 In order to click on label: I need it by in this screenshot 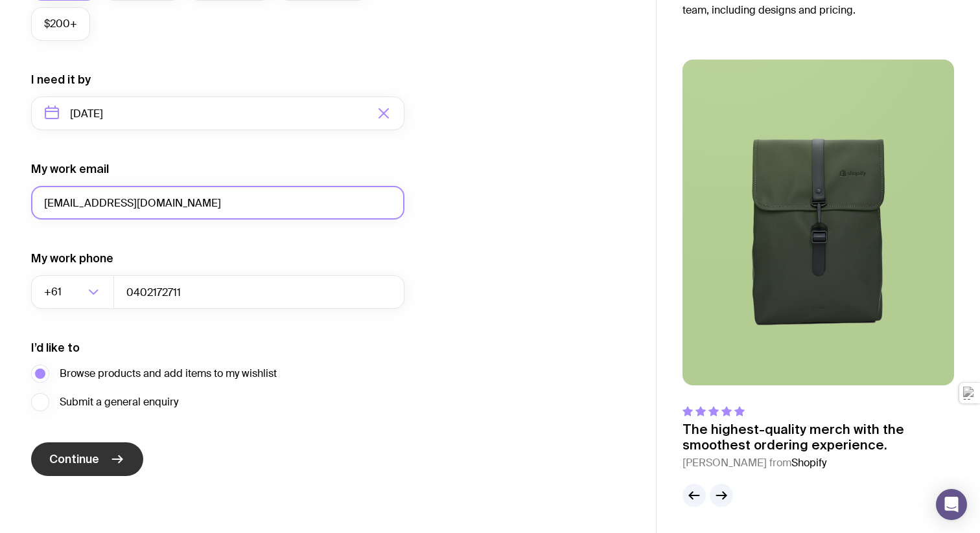, I will do `click(61, 80)`.